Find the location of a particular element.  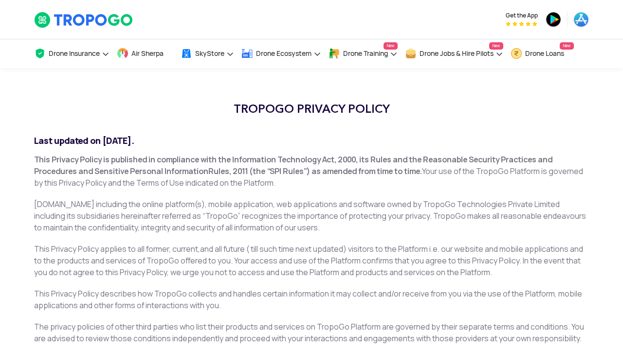

img: TropoGo Logo is located at coordinates (84, 20).